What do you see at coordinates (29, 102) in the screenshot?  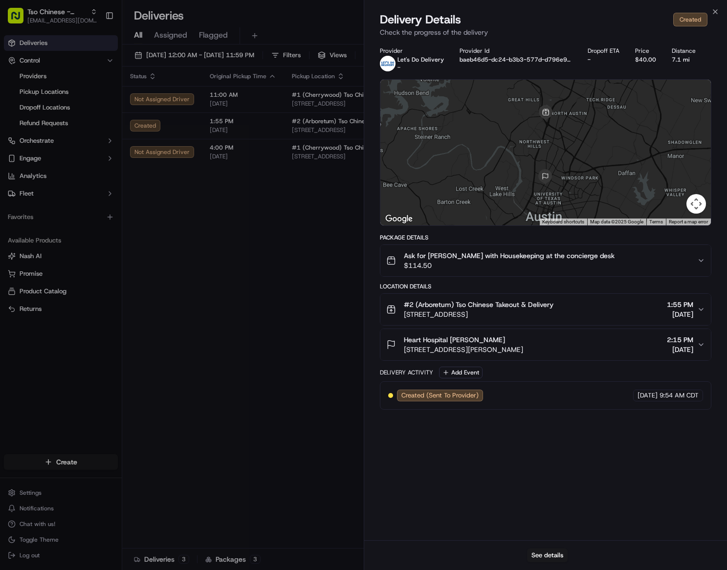 I see `img: 8571987876998_91fb9ceb93ad5c398215_72.jpg` at bounding box center [29, 102].